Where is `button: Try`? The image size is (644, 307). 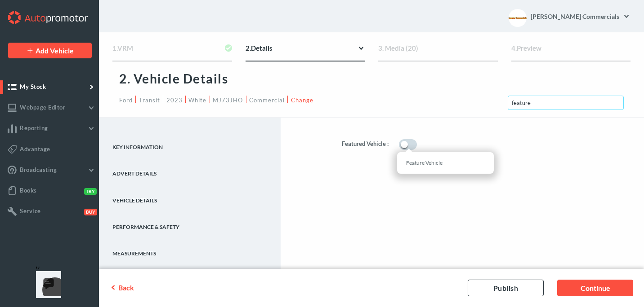 button: Try is located at coordinates (89, 191).